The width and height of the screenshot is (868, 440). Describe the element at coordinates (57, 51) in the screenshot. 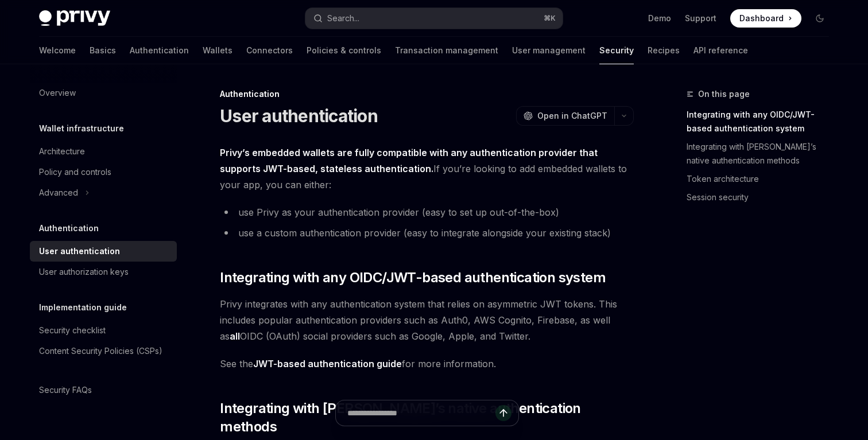

I see `a: Welcome` at that location.